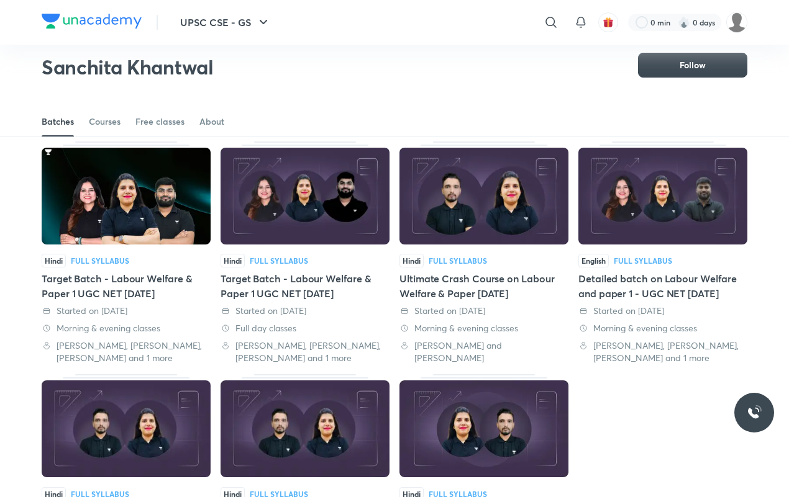 The width and height of the screenshot is (789, 497). I want to click on div: Naveen Sakh and Sanchita Khantwal, so click(484, 352).